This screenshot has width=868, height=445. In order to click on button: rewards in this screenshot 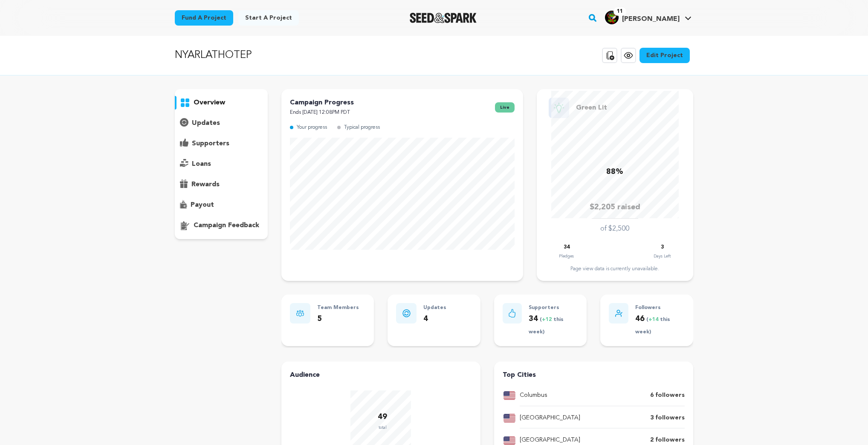, I will do `click(221, 185)`.